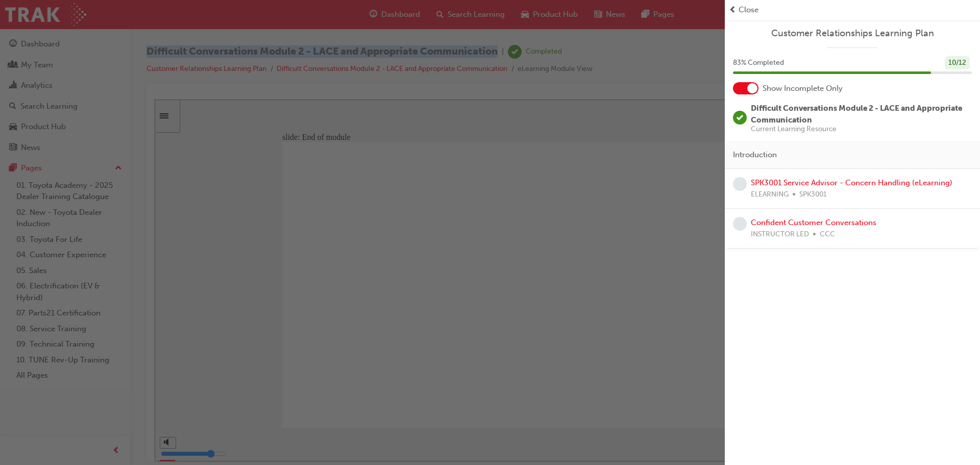 This screenshot has height=465, width=980. Describe the element at coordinates (813, 194) in the screenshot. I see `span: SPK3001` at that location.